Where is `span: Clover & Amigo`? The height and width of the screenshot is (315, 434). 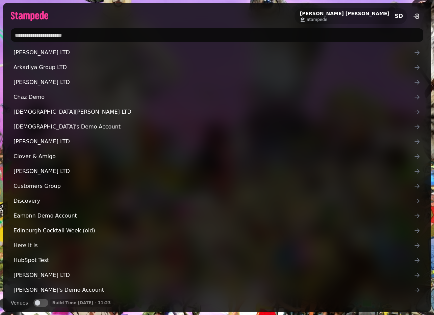
span: Clover & Amigo is located at coordinates (213, 157).